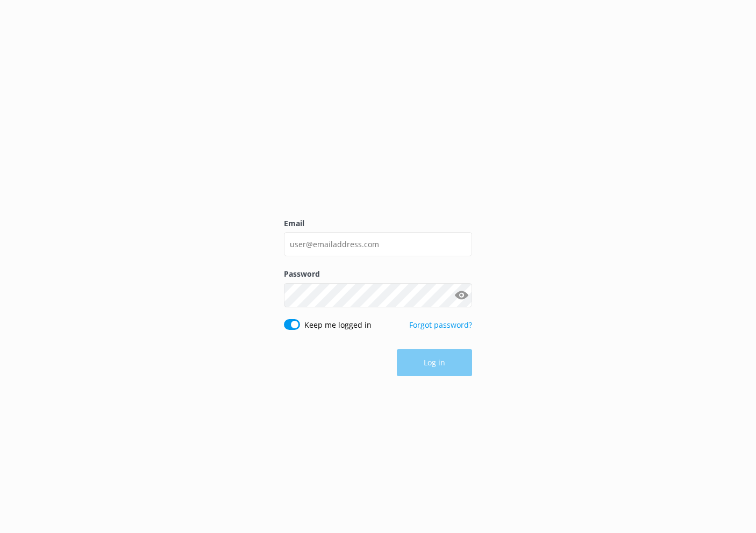 The height and width of the screenshot is (533, 756). What do you see at coordinates (378, 244) in the screenshot?
I see `input: user@emailaddress.com` at bounding box center [378, 244].